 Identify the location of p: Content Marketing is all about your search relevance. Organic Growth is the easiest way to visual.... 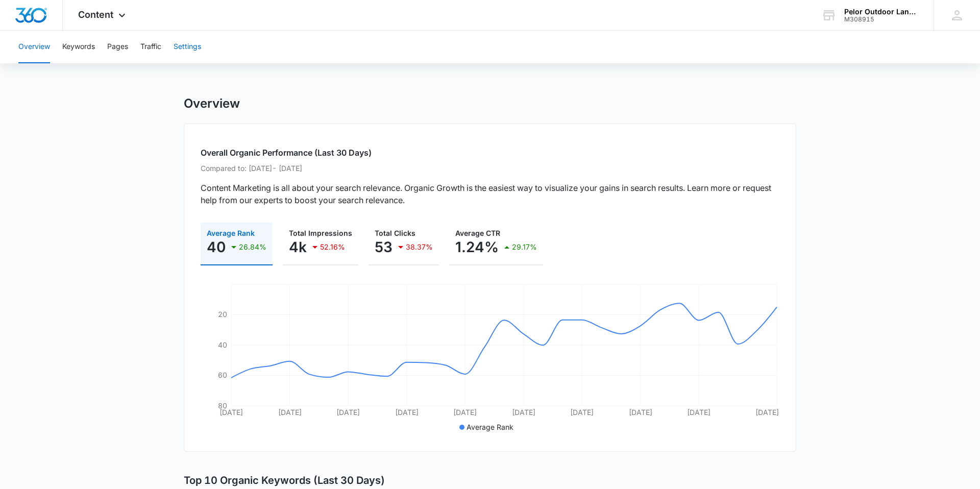
(490, 194).